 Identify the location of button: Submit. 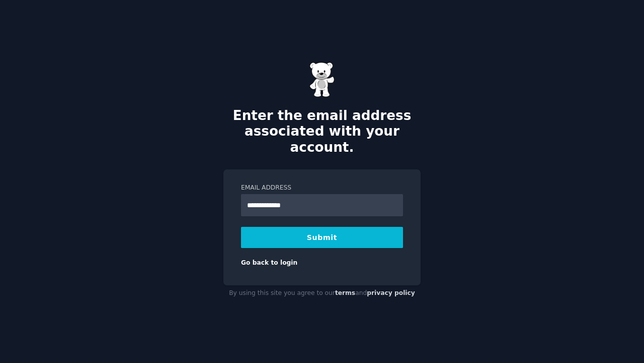
(322, 237).